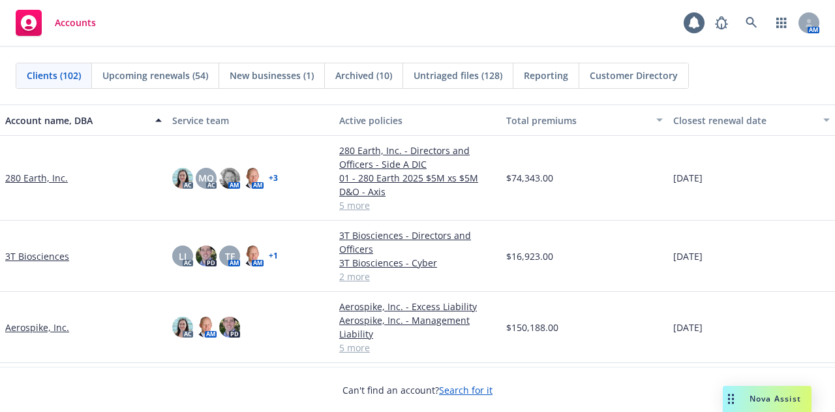 The width and height of the screenshot is (835, 412). I want to click on span: $74,343.00, so click(530, 177).